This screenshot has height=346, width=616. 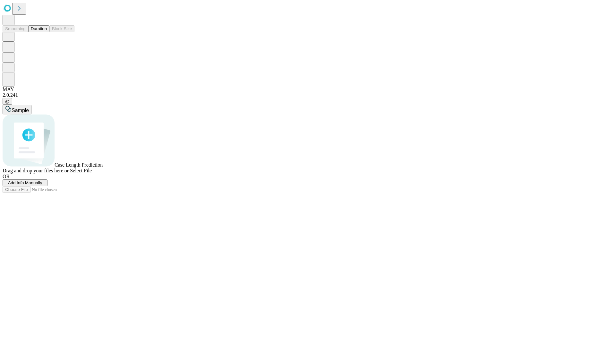 I want to click on button: Duration, so click(x=39, y=29).